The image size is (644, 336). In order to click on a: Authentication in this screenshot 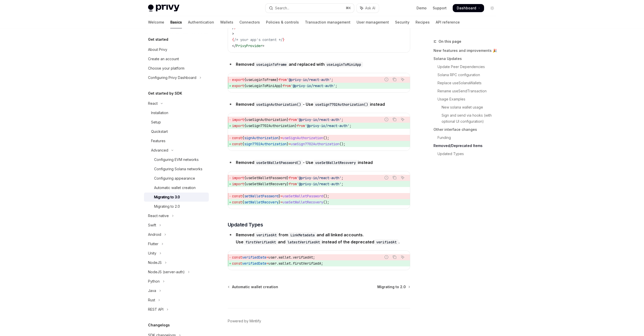, I will do `click(201, 22)`.